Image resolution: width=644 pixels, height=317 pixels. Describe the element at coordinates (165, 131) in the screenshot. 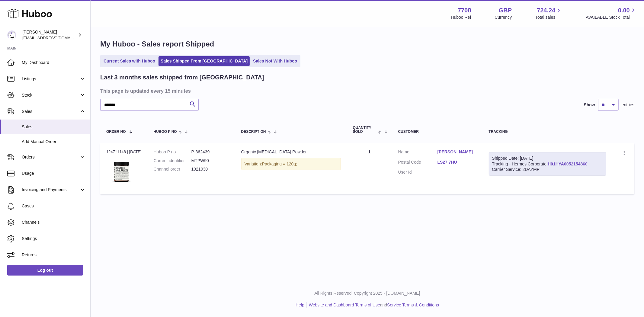

I see `span: Huboo P no` at that location.